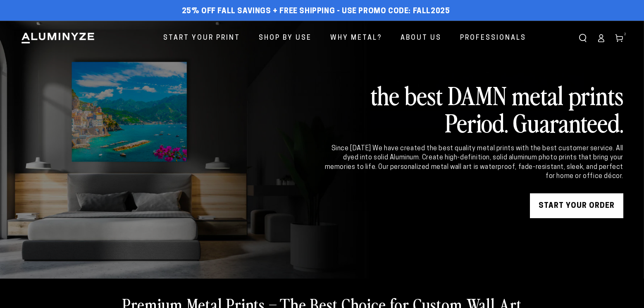  What do you see at coordinates (356, 38) in the screenshot?
I see `a: Why Metal?` at bounding box center [356, 38].